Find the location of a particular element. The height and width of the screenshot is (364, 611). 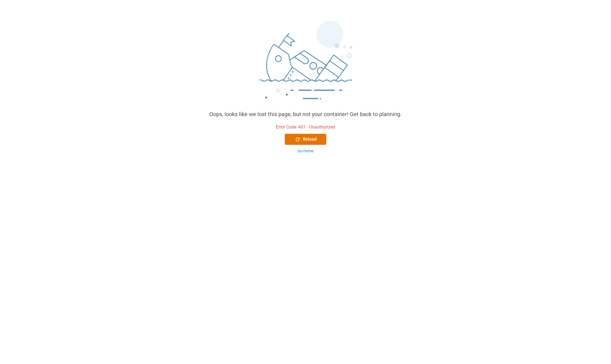

button: Go Home is located at coordinates (306, 151).